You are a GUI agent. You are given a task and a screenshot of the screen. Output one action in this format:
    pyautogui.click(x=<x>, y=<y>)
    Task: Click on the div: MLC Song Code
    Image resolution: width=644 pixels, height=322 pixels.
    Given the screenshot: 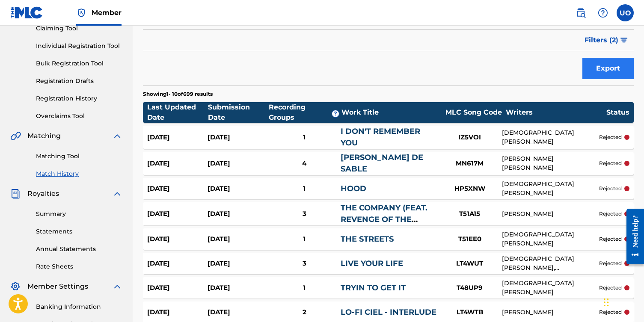 What is the action you would take?
    pyautogui.click(x=473, y=112)
    